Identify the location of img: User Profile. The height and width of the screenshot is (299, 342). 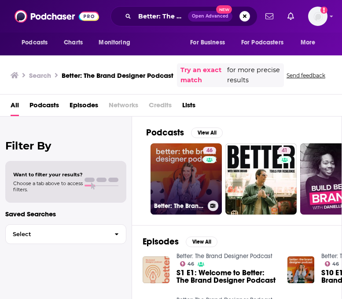
(317, 16).